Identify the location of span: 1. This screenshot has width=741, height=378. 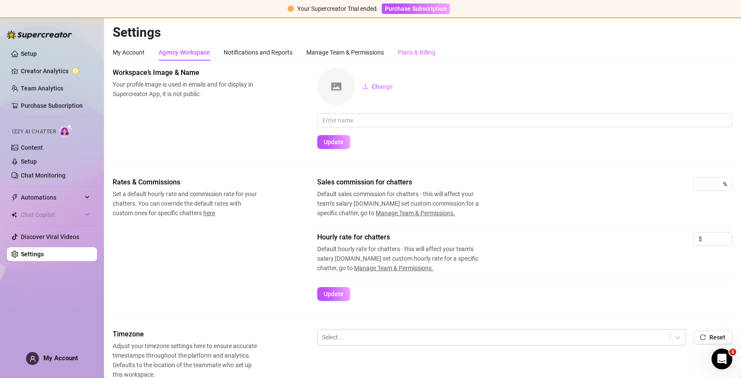
(733, 352).